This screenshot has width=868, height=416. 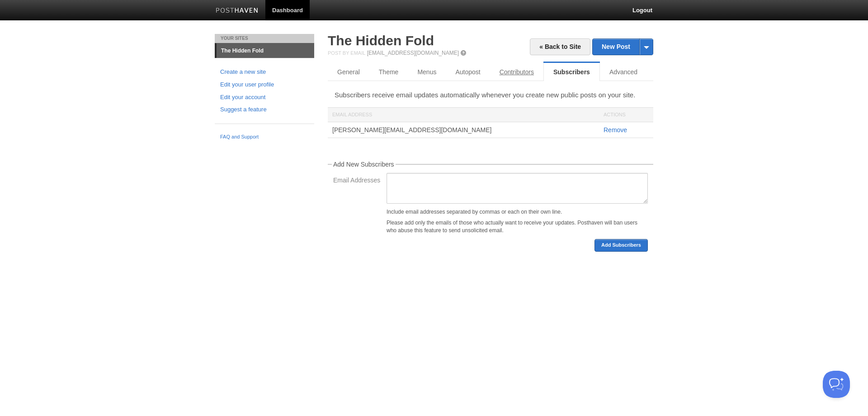 I want to click on a: Edit your account, so click(x=264, y=97).